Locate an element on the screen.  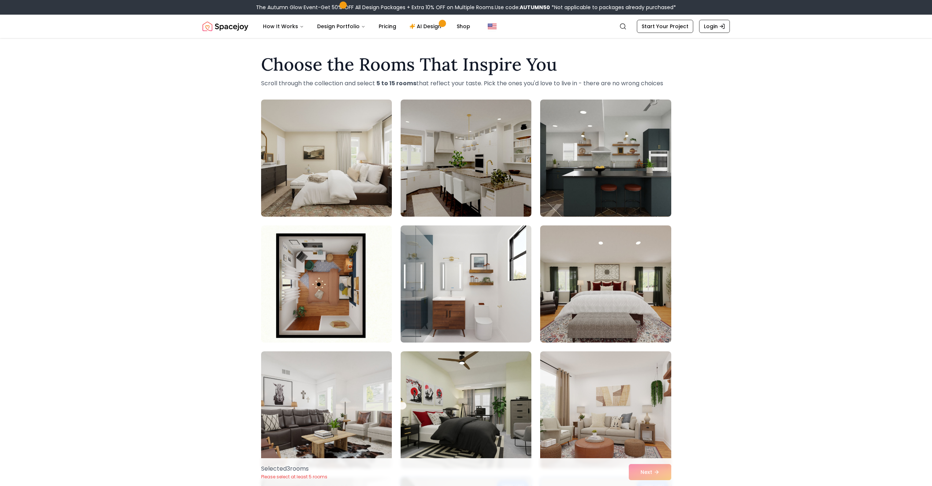
p: Selected 3 room s is located at coordinates (294, 469).